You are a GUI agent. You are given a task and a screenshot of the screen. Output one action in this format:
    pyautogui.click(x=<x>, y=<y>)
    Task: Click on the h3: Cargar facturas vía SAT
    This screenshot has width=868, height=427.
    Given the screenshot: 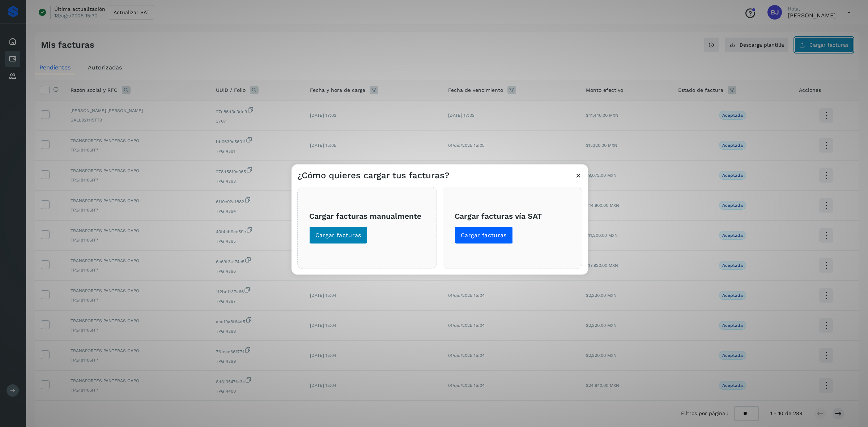 What is the action you would take?
    pyautogui.click(x=512, y=216)
    